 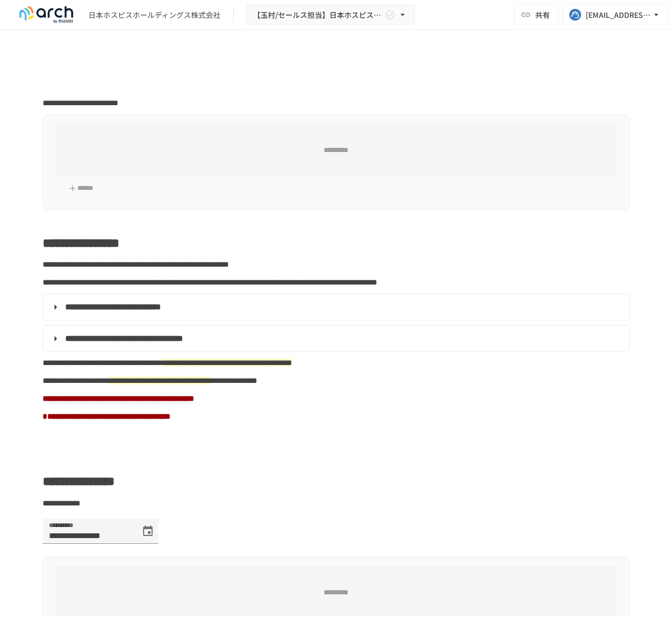 I want to click on img: logo-default@2x-9cf2c760.svg, so click(x=46, y=15).